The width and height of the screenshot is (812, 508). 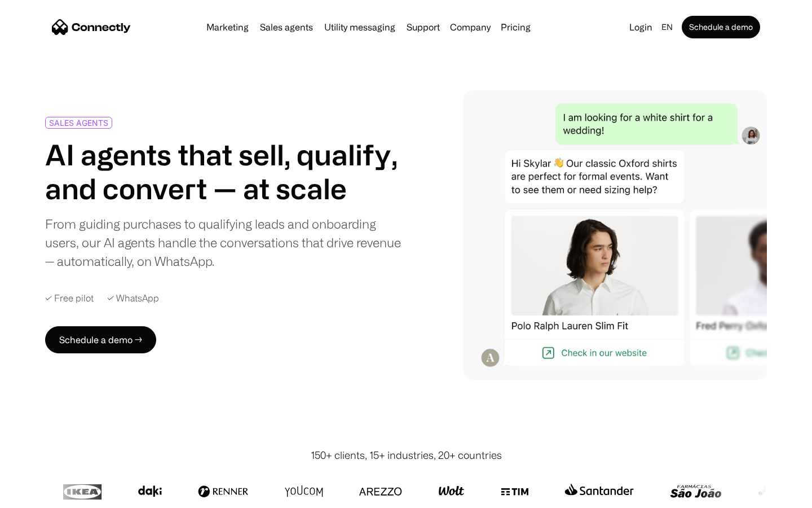 I want to click on a: Utility messaging, so click(x=360, y=27).